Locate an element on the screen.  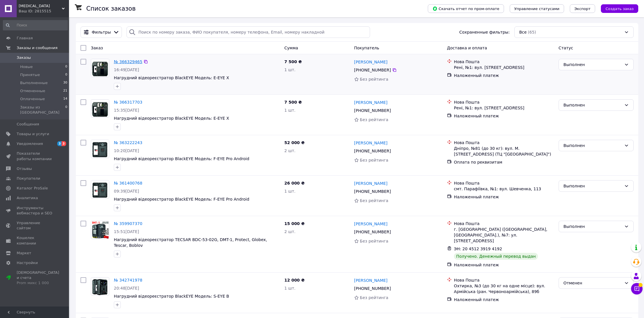
span: Отзывы is located at coordinates (24, 169).